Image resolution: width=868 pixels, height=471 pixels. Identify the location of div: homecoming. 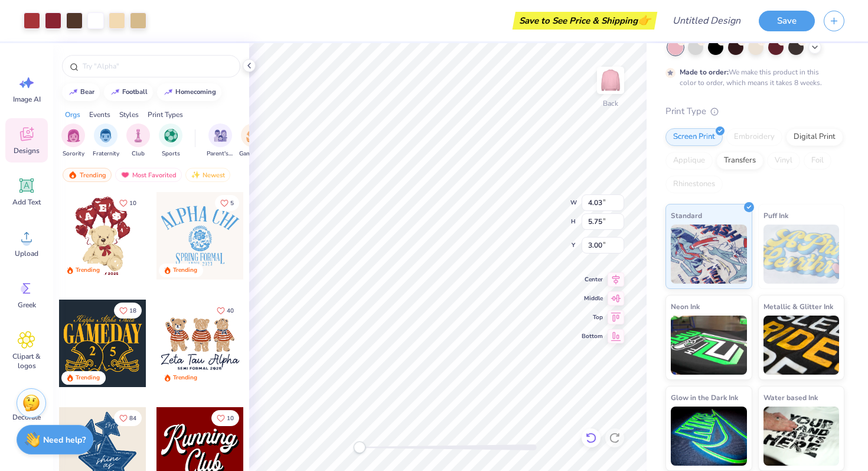
(196, 91).